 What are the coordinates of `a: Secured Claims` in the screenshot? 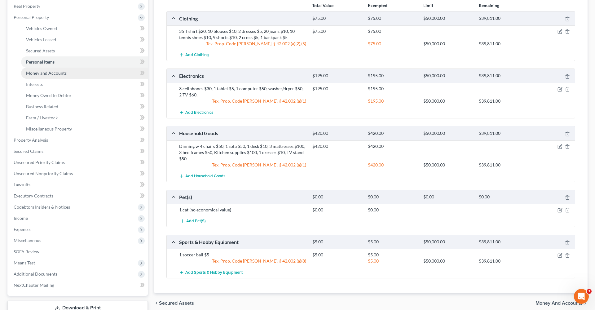 It's located at (78, 151).